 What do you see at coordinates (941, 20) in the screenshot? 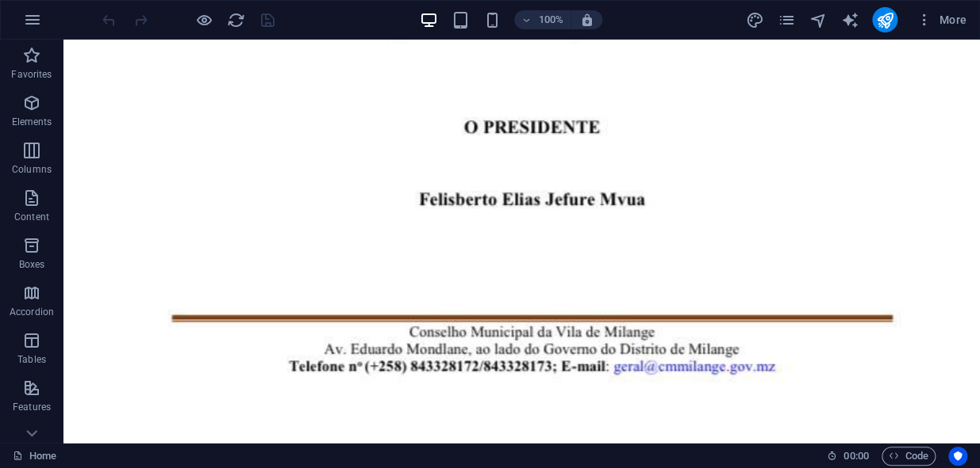
I see `span: More` at bounding box center [941, 20].